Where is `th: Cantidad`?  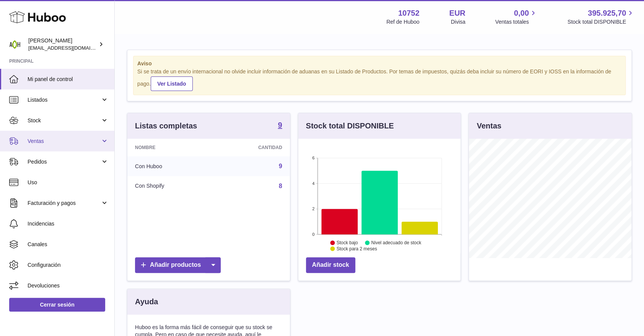
th: Cantidad is located at coordinates (251, 148).